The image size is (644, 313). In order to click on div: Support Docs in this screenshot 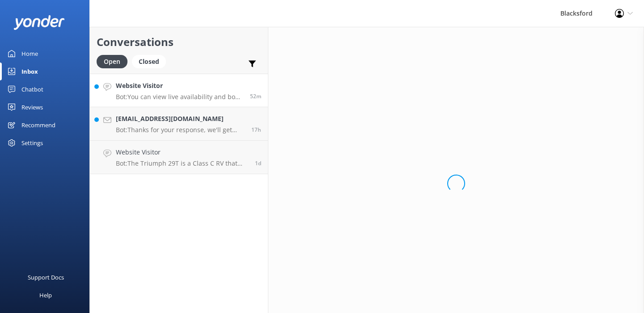, I will do `click(46, 277)`.